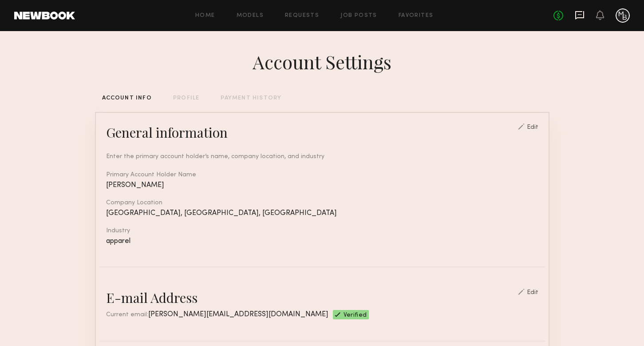 Image resolution: width=644 pixels, height=346 pixels. I want to click on a: Models, so click(250, 15).